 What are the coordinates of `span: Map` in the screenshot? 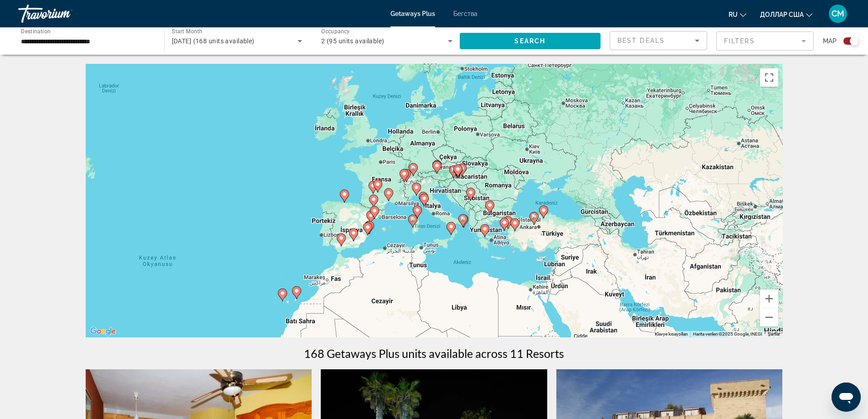 It's located at (830, 41).